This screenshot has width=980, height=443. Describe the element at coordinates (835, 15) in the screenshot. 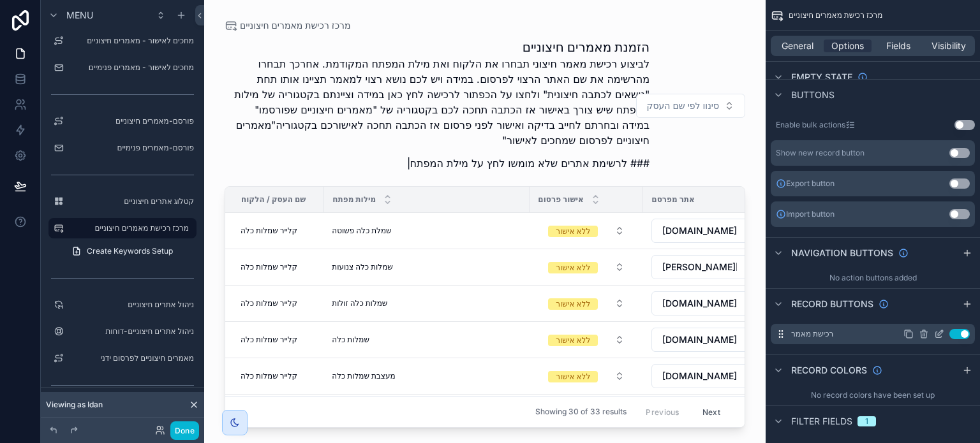

I see `span: מרכז רכישת מאמרים חיצוניים` at that location.